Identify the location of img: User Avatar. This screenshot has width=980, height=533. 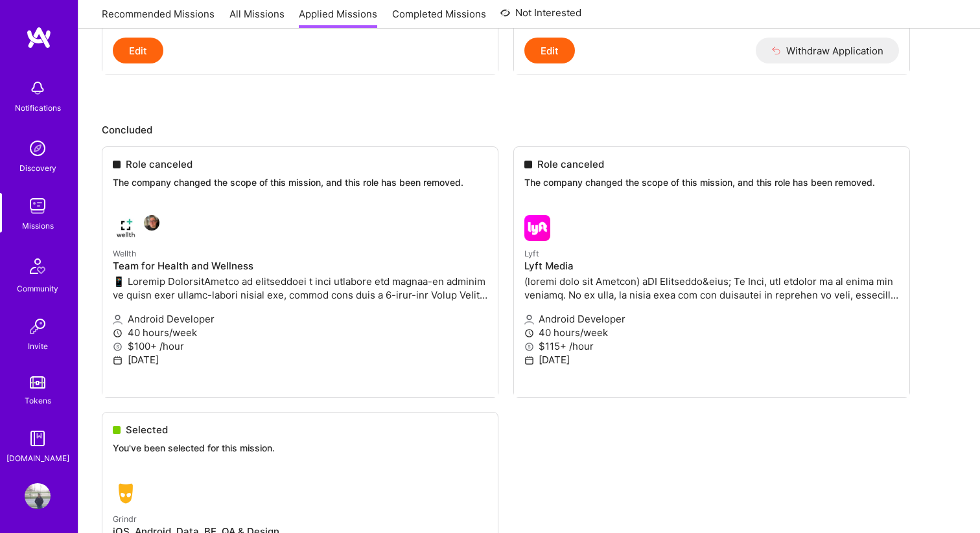
(37, 496).